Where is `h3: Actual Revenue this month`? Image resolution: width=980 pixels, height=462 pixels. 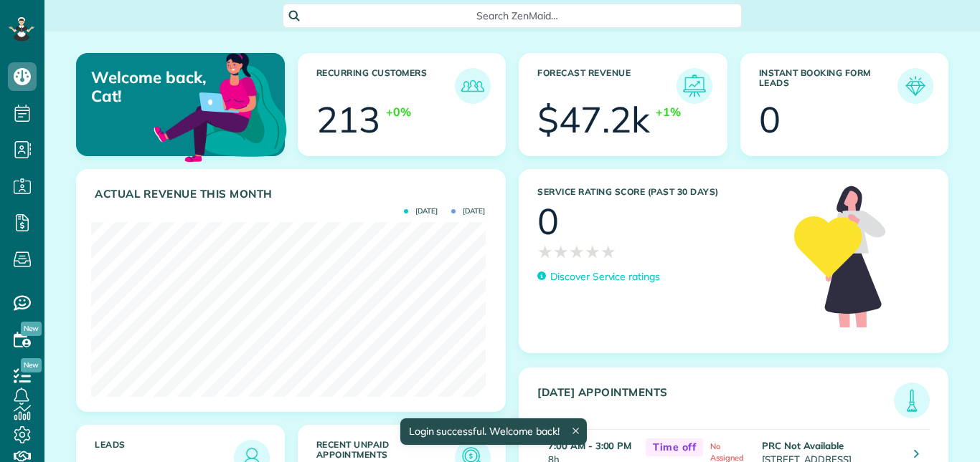
h3: Actual Revenue this month is located at coordinates (292, 194).